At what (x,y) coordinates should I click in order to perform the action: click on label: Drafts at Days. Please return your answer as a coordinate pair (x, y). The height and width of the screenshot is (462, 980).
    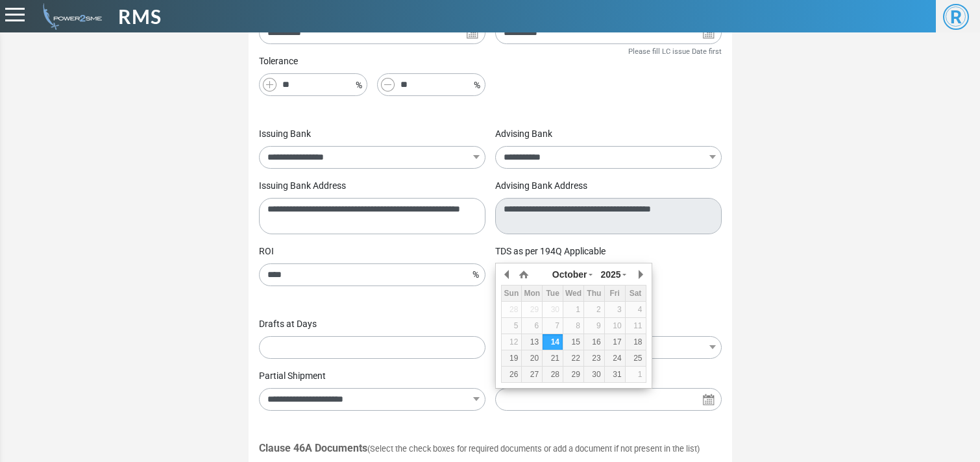
    Looking at the image, I should click on (288, 324).